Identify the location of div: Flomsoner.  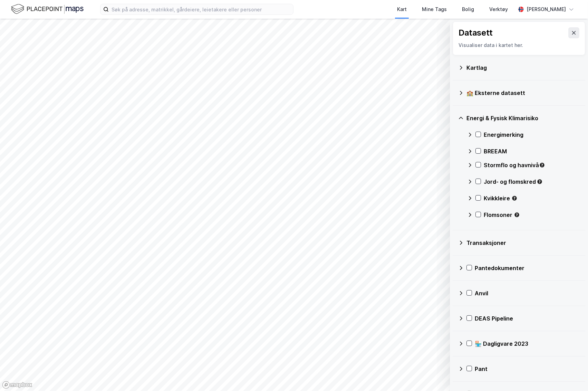
(532, 215).